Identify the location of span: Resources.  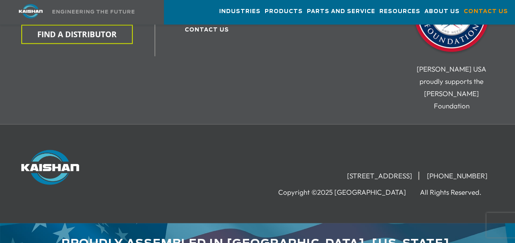
(400, 11).